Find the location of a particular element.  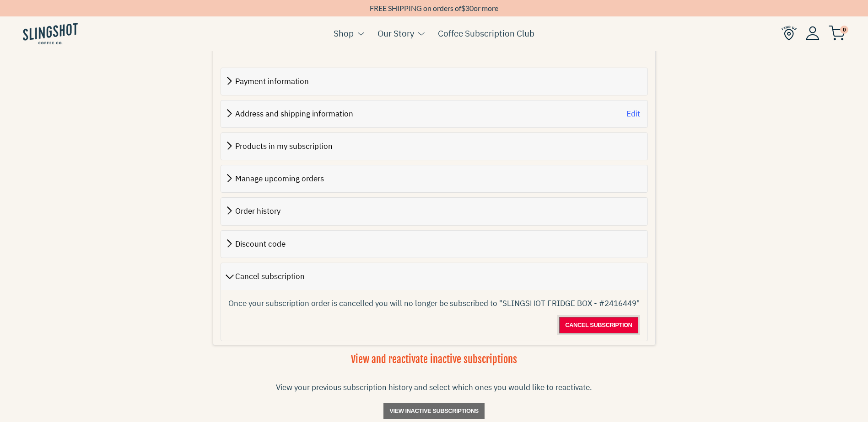

span: Products in my subscription is located at coordinates (284, 146).